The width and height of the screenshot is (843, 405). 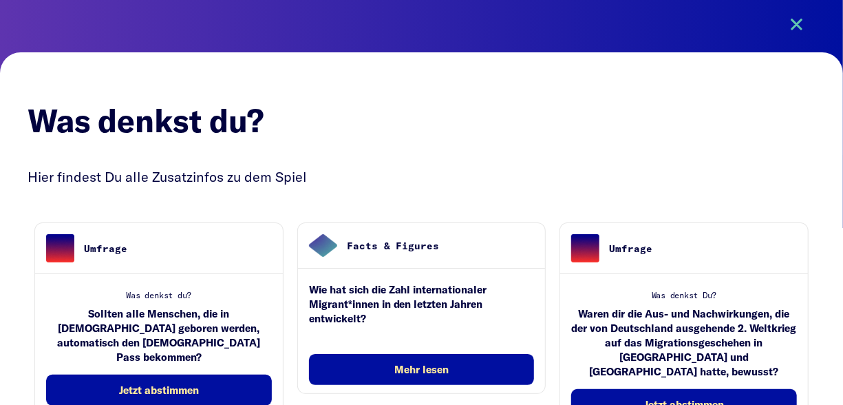 What do you see at coordinates (159, 297) in the screenshot?
I see `div: Was denkst du?` at bounding box center [159, 297].